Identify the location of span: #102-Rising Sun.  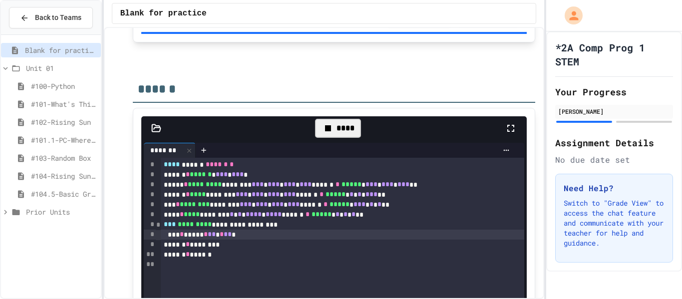
(64, 122).